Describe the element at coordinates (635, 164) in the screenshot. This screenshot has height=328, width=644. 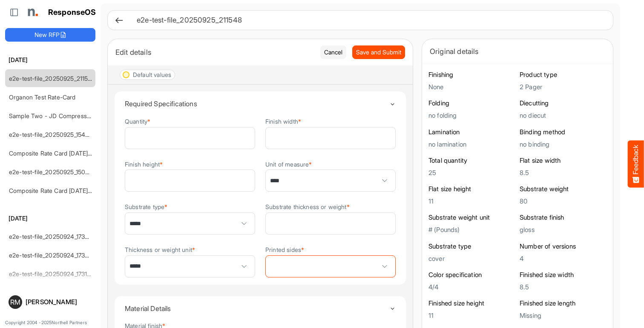
I see `button: Feedback` at that location.